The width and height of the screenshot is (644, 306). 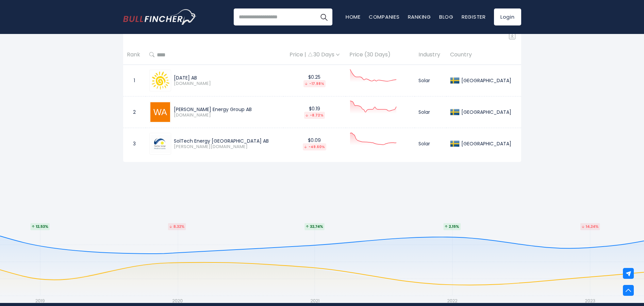 What do you see at coordinates (160, 143) in the screenshot?
I see `img: SOLT.ST.png` at bounding box center [160, 143].